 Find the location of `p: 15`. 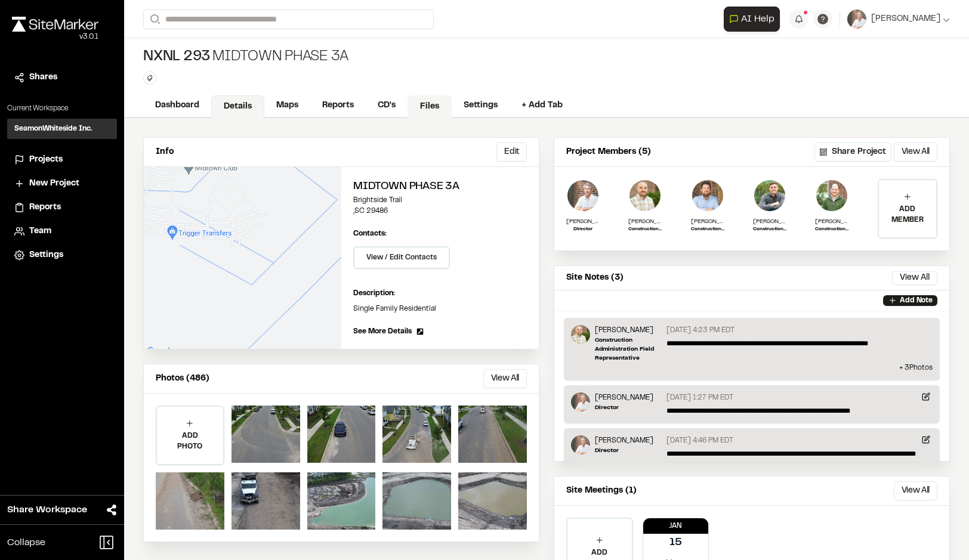

p: 15 is located at coordinates (676, 543).